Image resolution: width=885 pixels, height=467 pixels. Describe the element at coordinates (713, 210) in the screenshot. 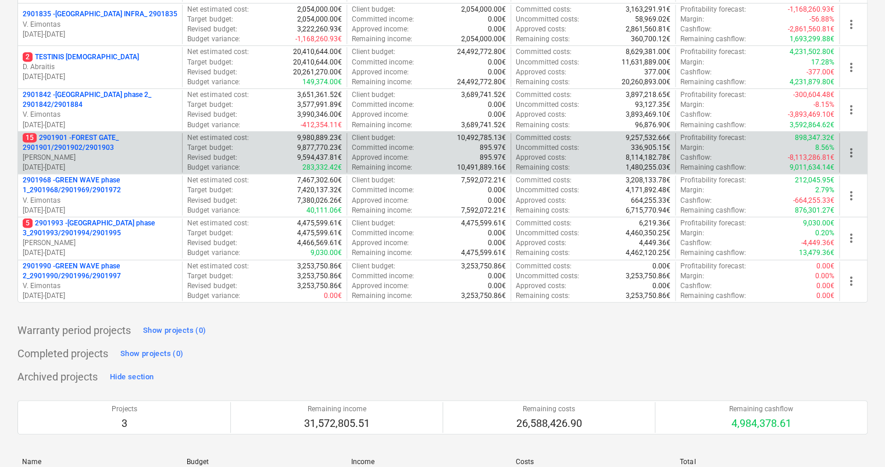

I see `p: Remaining cashflow :` at that location.